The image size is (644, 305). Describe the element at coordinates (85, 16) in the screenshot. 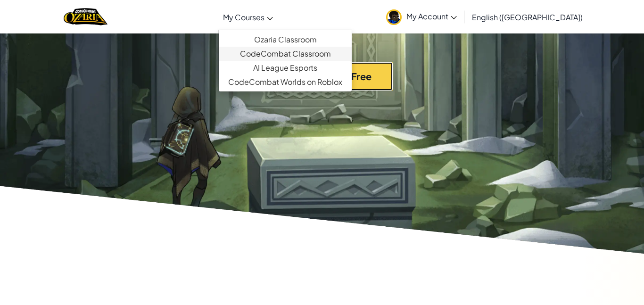

I see `img: Home` at that location.